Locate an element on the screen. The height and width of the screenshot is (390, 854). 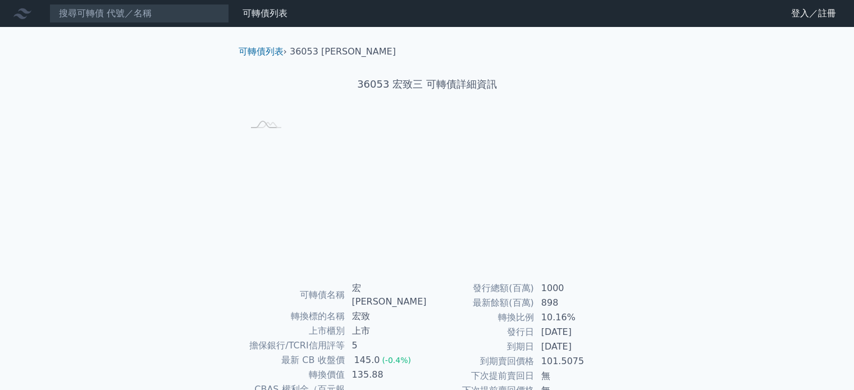
td: 最新 CB 收盤價 is located at coordinates (294, 360).